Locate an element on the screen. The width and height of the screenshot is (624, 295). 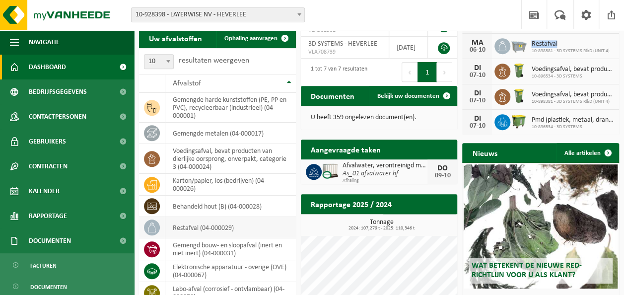
td: voedingsafval, bevat producten van dierlijke oorsprong, onverpakt, categorie 3 (04-000024) is located at coordinates (230, 159).